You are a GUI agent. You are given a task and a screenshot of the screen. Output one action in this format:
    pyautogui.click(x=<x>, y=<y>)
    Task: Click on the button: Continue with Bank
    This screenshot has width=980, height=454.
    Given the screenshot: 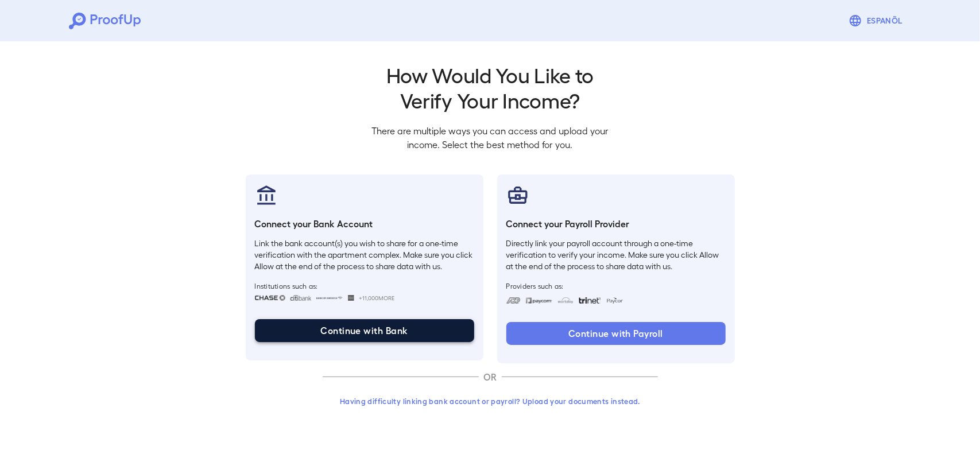 What is the action you would take?
    pyautogui.click(x=365, y=331)
    